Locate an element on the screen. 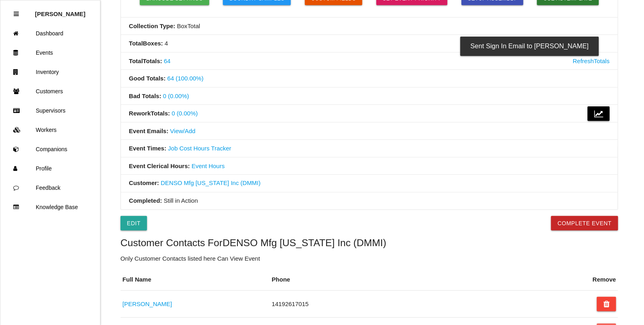 Image resolution: width=644 pixels, height=325 pixels. p: Rosie Blandino is located at coordinates (60, 11).